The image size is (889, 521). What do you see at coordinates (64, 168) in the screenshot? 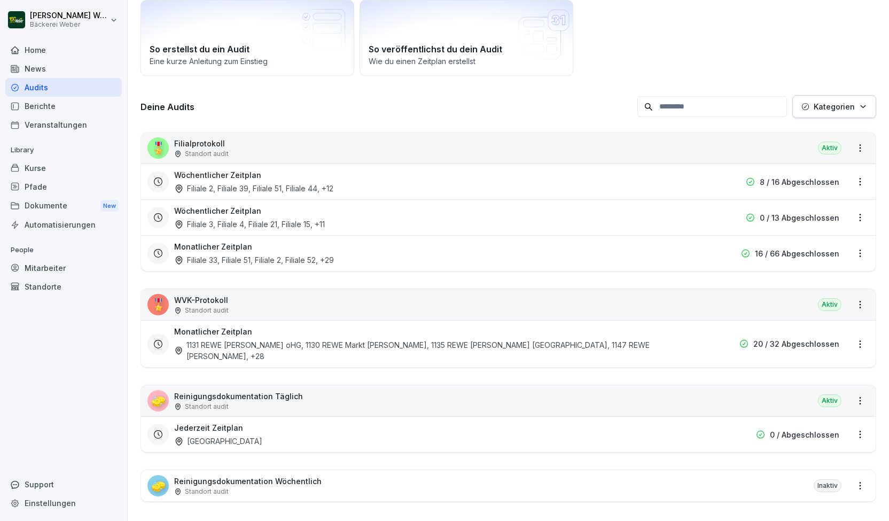
I see `a: Kurse` at bounding box center [64, 168].